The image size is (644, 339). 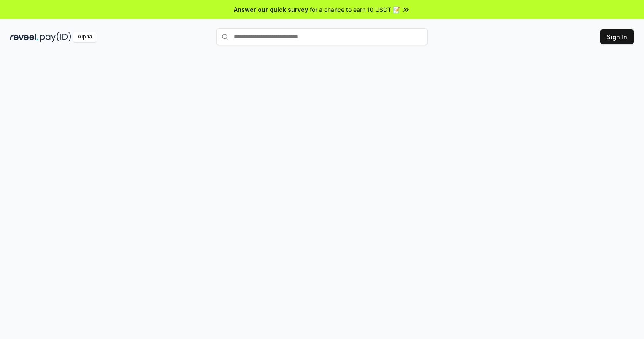 I want to click on button: Sign In, so click(x=617, y=37).